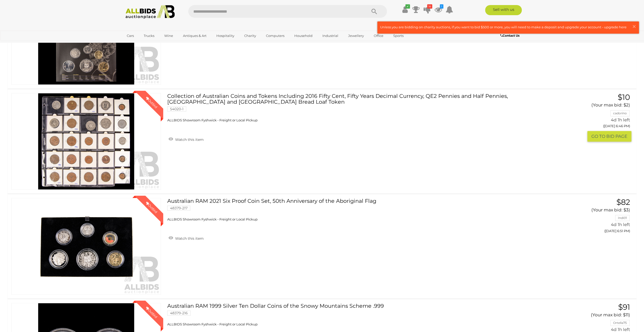  Describe the element at coordinates (349, 315) in the screenshot. I see `a: Australian RAM 1999 Silver Ten Dollar Coins of the Snowy Mountains Scheme .999 48379-216 ALLBIDS ...` at that location.